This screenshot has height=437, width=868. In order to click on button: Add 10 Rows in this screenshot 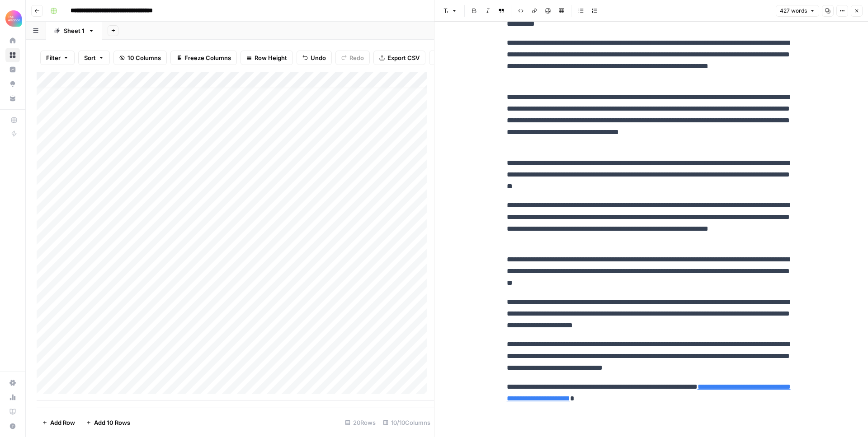, I will do `click(108, 423)`.